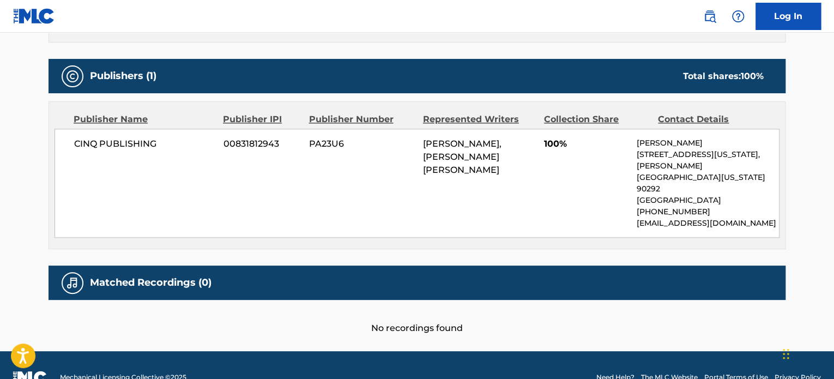 This screenshot has width=834, height=379. I want to click on img: search, so click(710, 16).